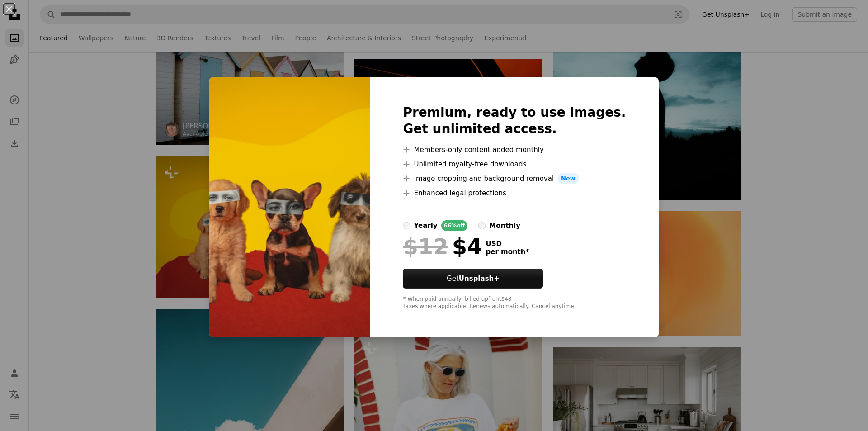 This screenshot has width=868, height=431. What do you see at coordinates (514, 121) in the screenshot?
I see `h2: Premium, ready to use images. Get unlimited access.` at bounding box center [514, 121].